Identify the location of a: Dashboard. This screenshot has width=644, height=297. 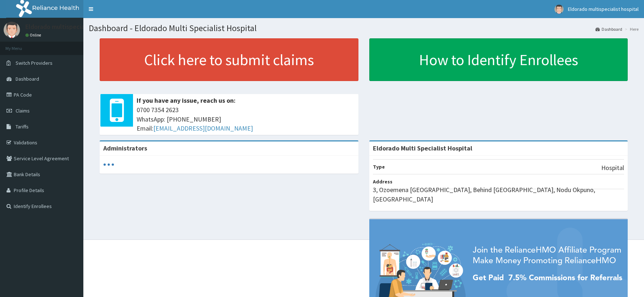
(609, 29).